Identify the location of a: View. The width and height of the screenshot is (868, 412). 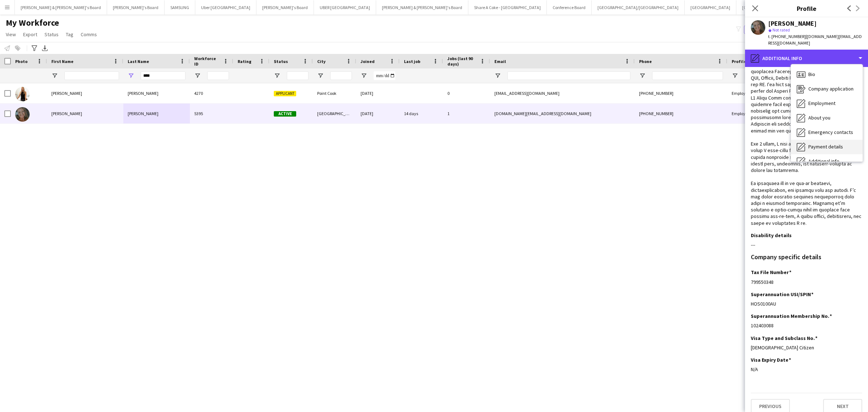
(11, 34).